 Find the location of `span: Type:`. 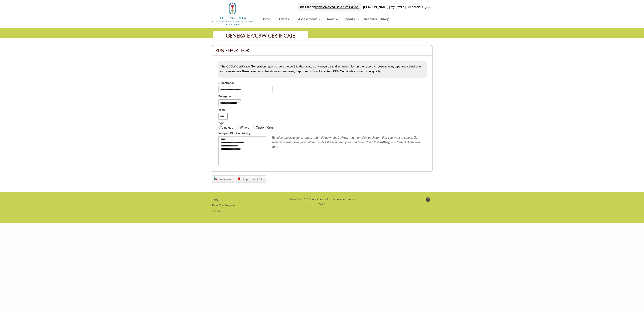

span: Type: is located at coordinates (222, 123).